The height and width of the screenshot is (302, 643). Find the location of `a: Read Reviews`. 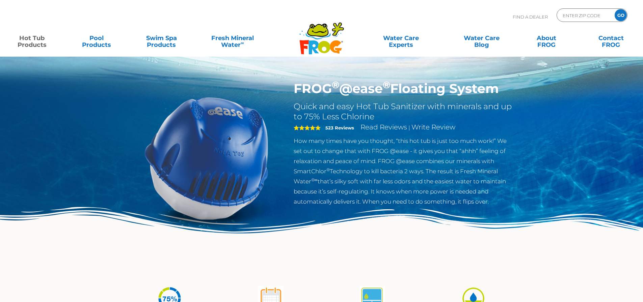

a: Read Reviews is located at coordinates (384, 127).